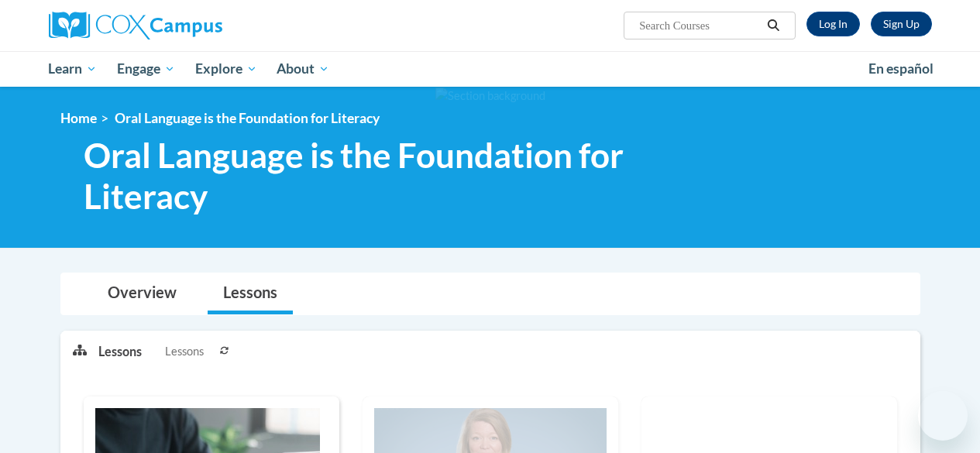  What do you see at coordinates (901, 68) in the screenshot?
I see `span: En español` at bounding box center [901, 68].